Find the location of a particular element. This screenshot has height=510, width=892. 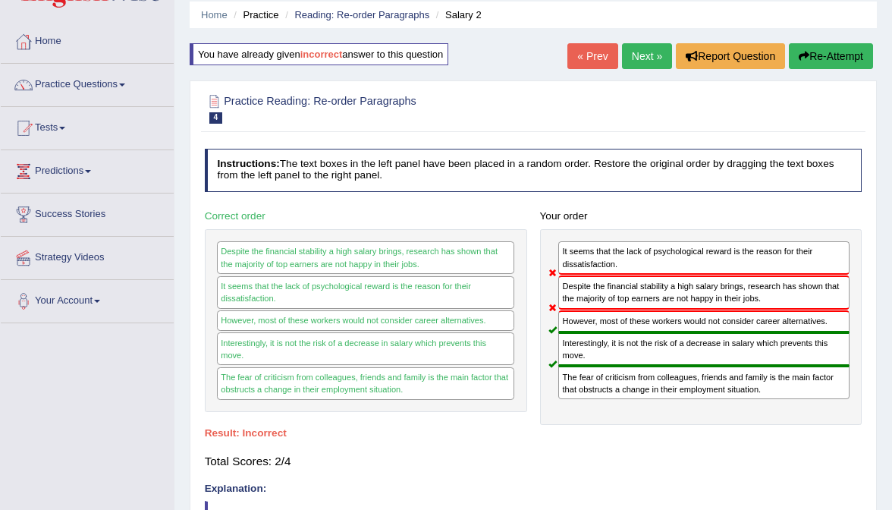

a: Strategy Videos is located at coordinates (87, 256).